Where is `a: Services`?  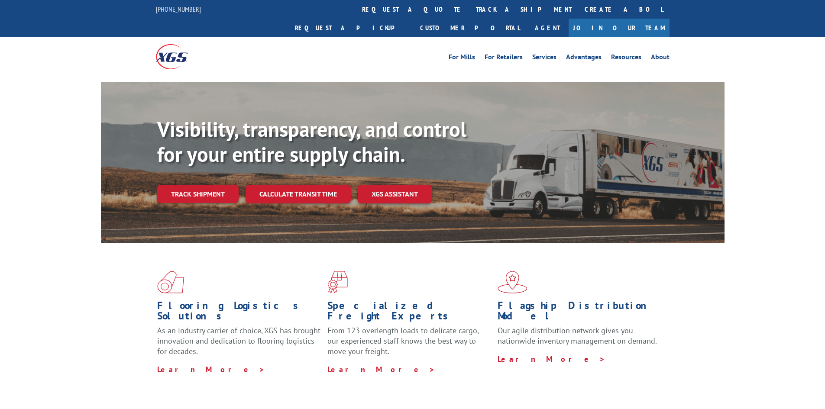 a: Services is located at coordinates (544, 58).